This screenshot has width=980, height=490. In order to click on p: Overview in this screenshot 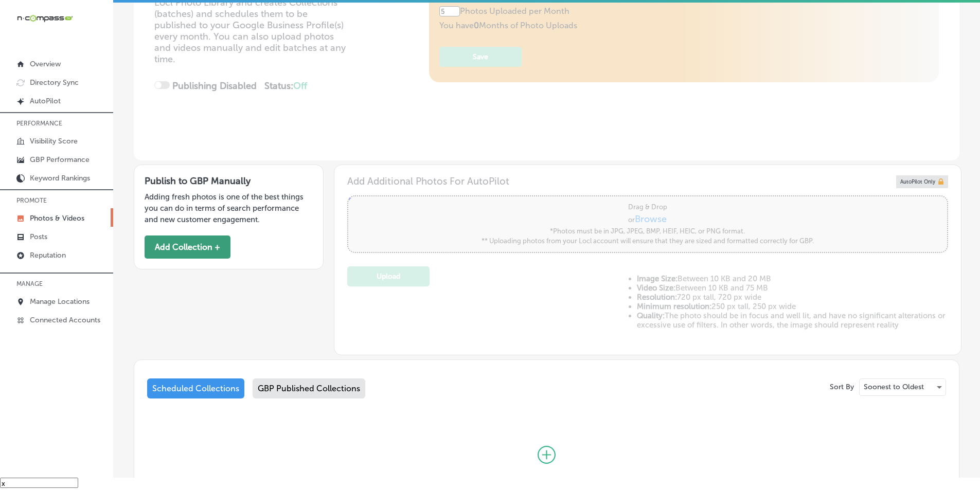, I will do `click(45, 64)`.